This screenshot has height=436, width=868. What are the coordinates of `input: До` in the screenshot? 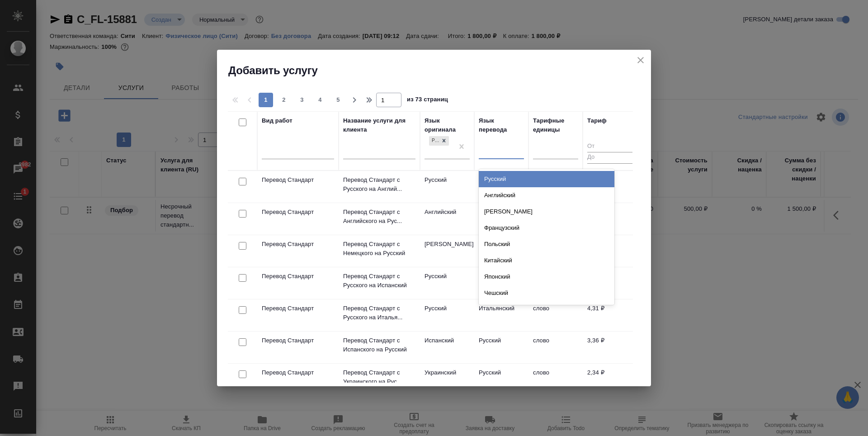 It's located at (610, 157).